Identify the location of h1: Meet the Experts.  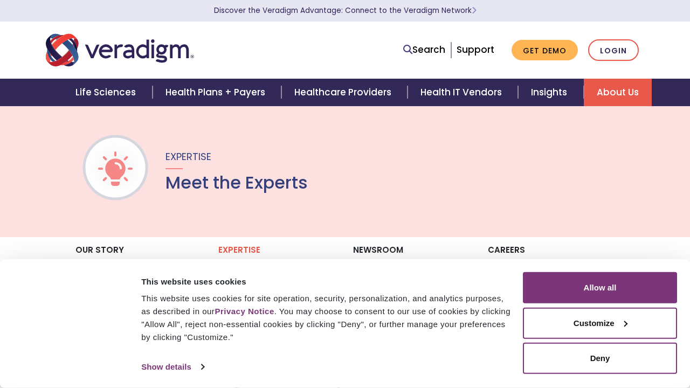
(237, 183).